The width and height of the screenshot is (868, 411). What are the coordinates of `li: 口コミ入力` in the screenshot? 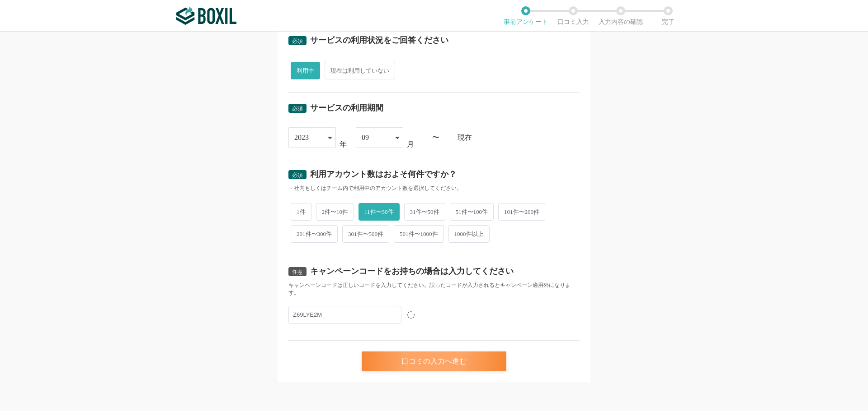 It's located at (573, 16).